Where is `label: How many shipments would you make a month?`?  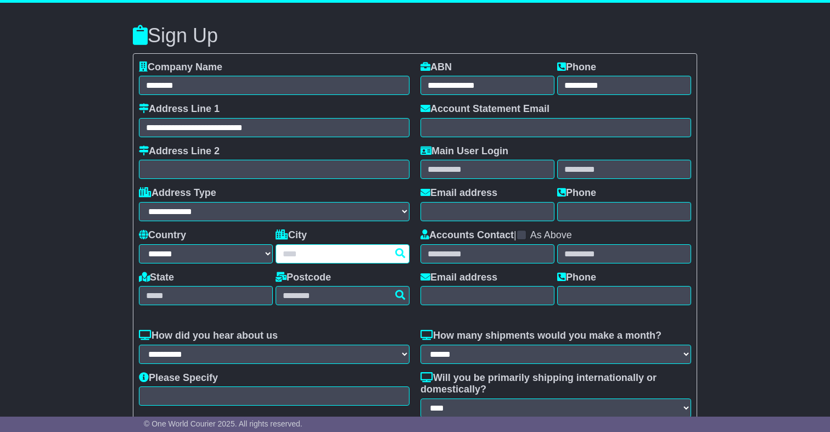
label: How many shipments would you make a month? is located at coordinates (541, 336).